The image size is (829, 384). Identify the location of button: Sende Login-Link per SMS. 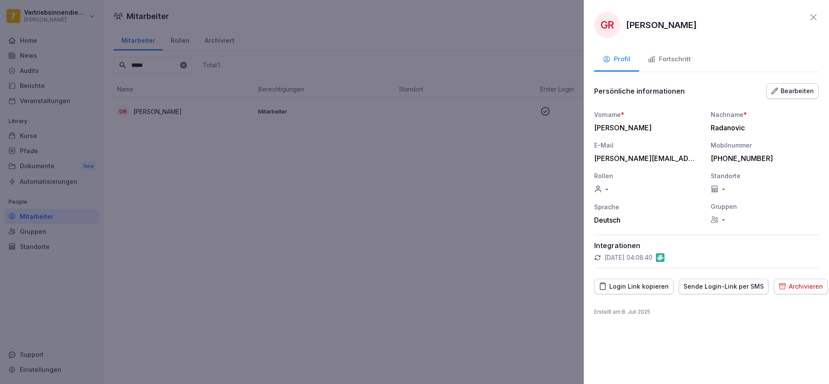
(724, 287).